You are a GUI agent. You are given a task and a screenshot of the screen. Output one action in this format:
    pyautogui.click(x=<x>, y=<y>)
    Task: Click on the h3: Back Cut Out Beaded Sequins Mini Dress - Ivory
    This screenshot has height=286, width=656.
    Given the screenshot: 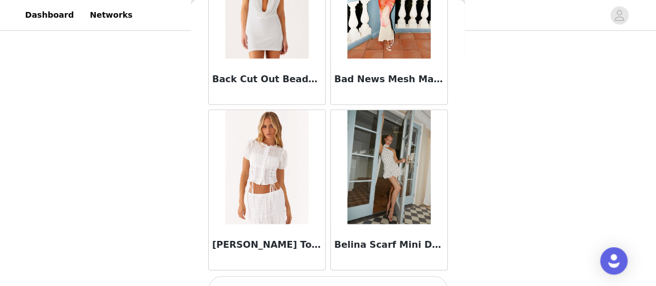 What is the action you would take?
    pyautogui.click(x=267, y=79)
    